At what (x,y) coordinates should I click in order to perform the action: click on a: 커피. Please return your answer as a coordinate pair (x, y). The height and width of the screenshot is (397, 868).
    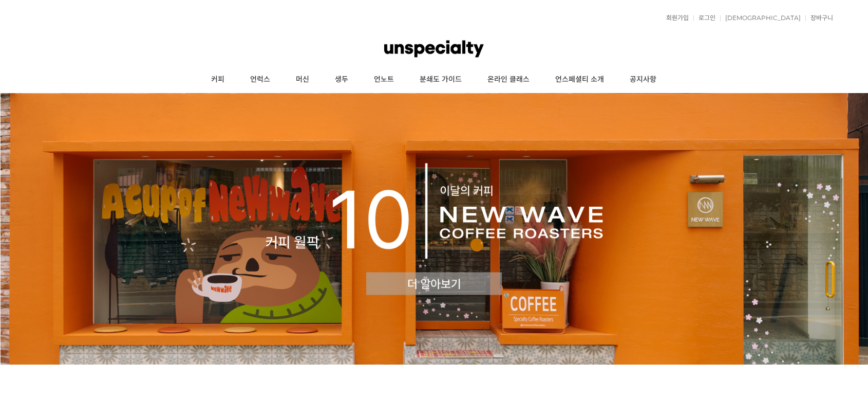
    Looking at the image, I should click on (218, 80).